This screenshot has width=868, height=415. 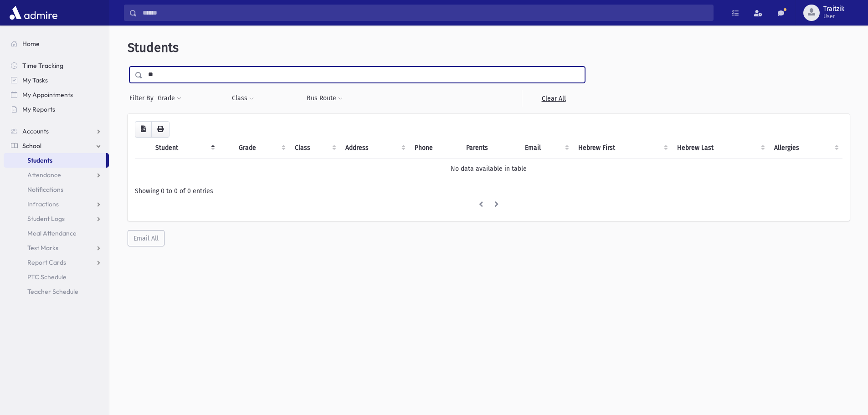 I want to click on a: Test Marks, so click(x=56, y=248).